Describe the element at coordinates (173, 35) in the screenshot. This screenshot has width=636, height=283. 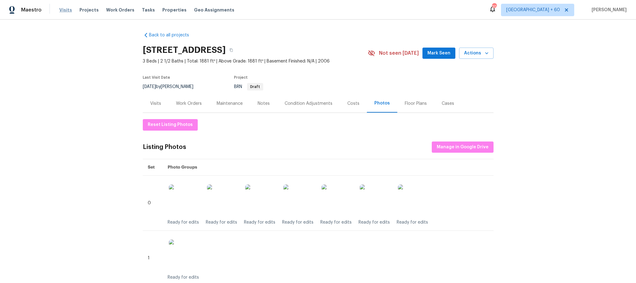
I see `a: Back to all projects` at that location.